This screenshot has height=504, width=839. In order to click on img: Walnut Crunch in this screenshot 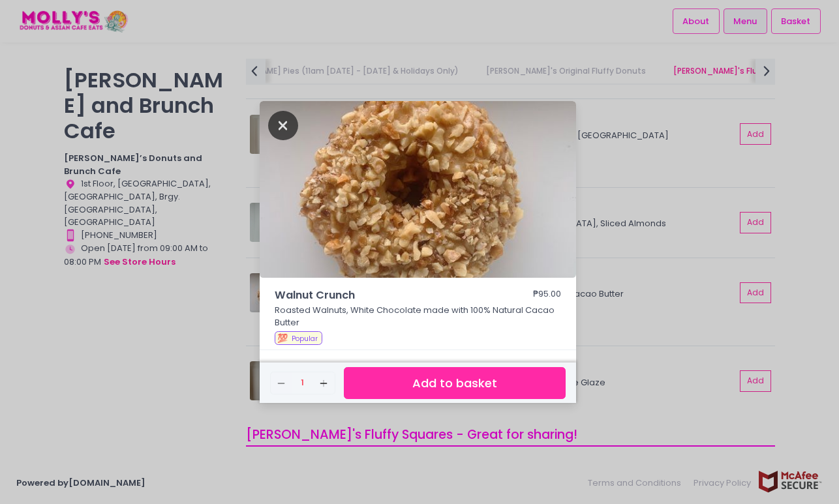, I will do `click(418, 190)`.